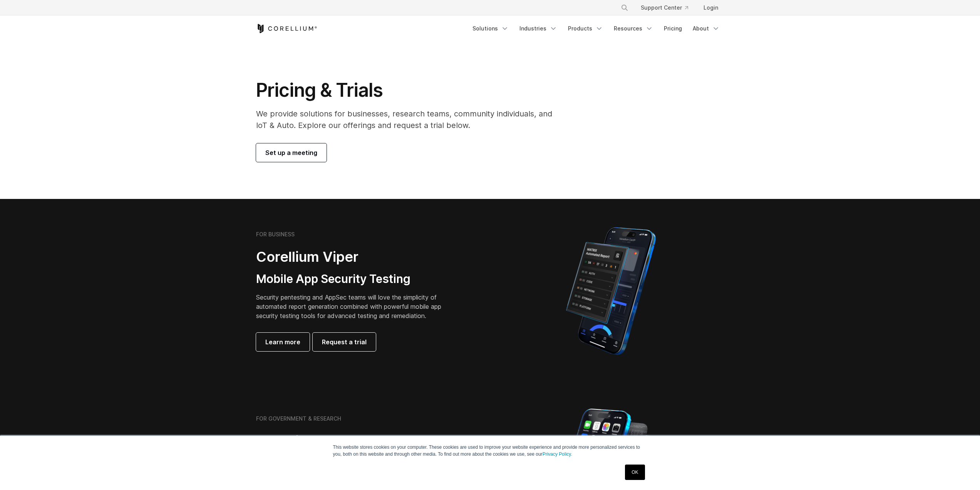  I want to click on a: OK, so click(635, 472).